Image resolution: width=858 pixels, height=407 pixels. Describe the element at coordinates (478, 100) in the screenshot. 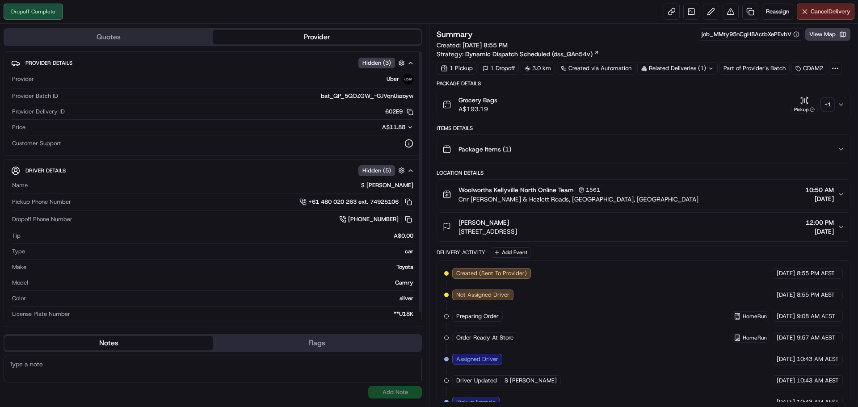

I see `span: Grocery Bags` at that location.